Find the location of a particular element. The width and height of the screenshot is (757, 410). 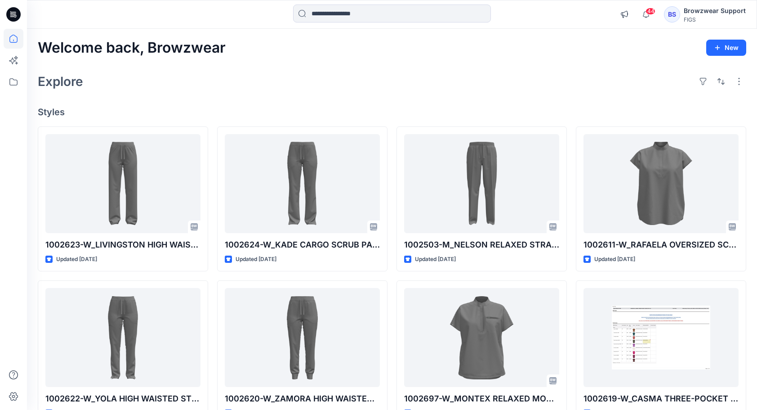

p: 1002503-M_NELSON RELAXED STRAIGHT LEG SCRUB PANT is located at coordinates (482, 245).